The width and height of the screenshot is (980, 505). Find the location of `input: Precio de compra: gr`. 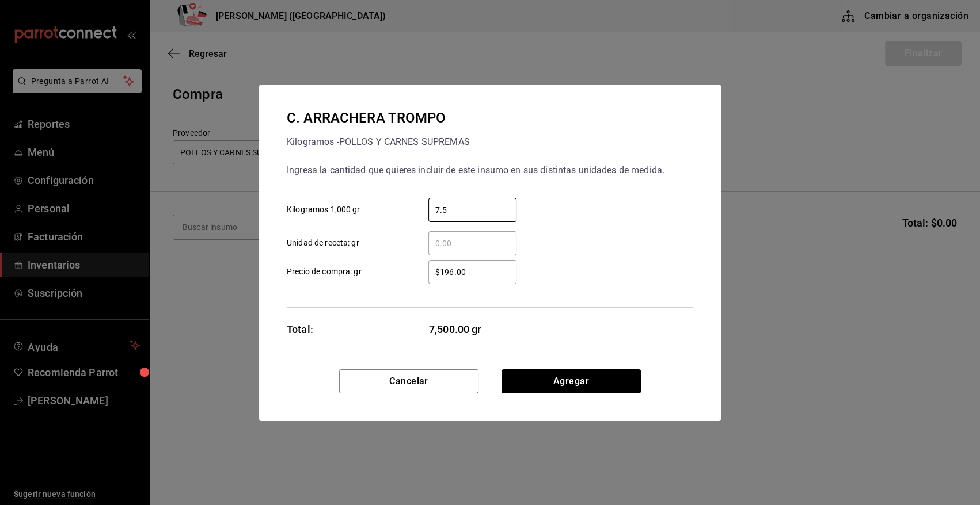

input: Precio de compra: gr is located at coordinates (472, 272).